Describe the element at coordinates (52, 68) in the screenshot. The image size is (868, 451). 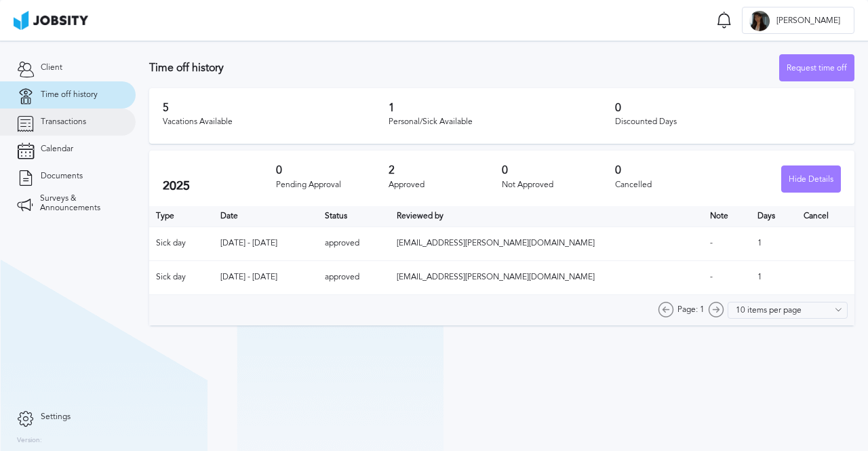
I see `span: Client` at that location.